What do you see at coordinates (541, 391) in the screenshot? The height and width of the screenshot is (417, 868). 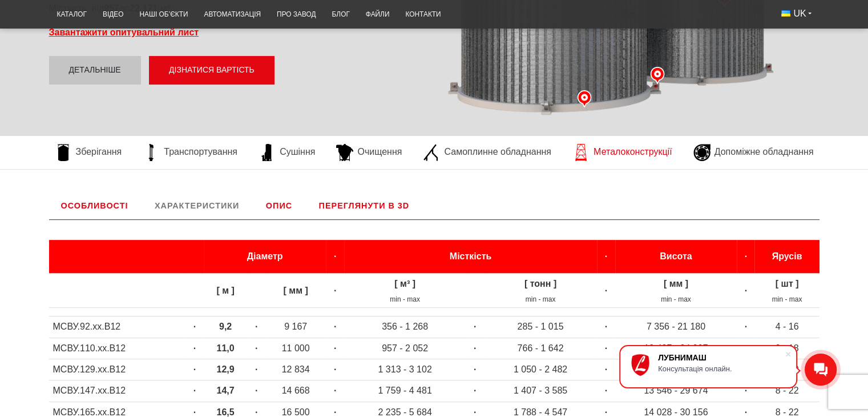 I see `td: 1 407 - 3 585` at bounding box center [541, 391].